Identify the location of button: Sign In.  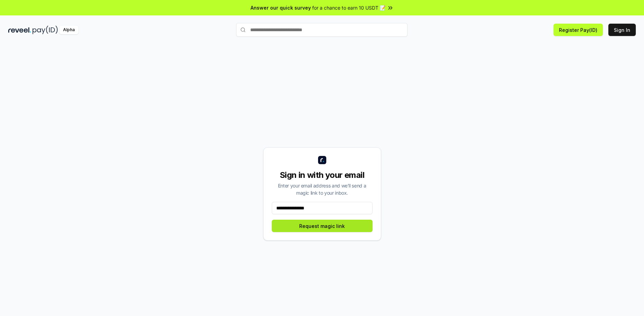
(622, 30).